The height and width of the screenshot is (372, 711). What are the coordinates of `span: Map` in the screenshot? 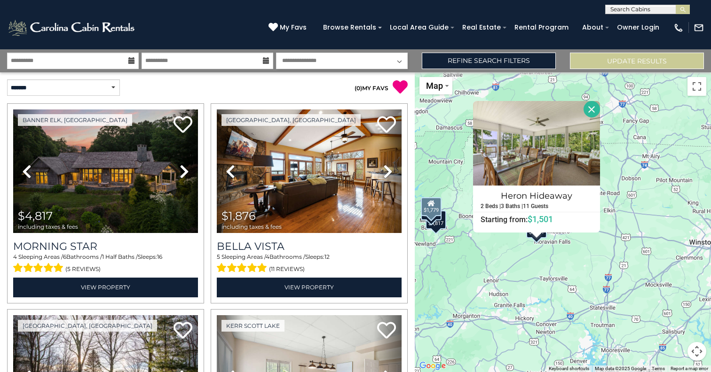 It's located at (434, 86).